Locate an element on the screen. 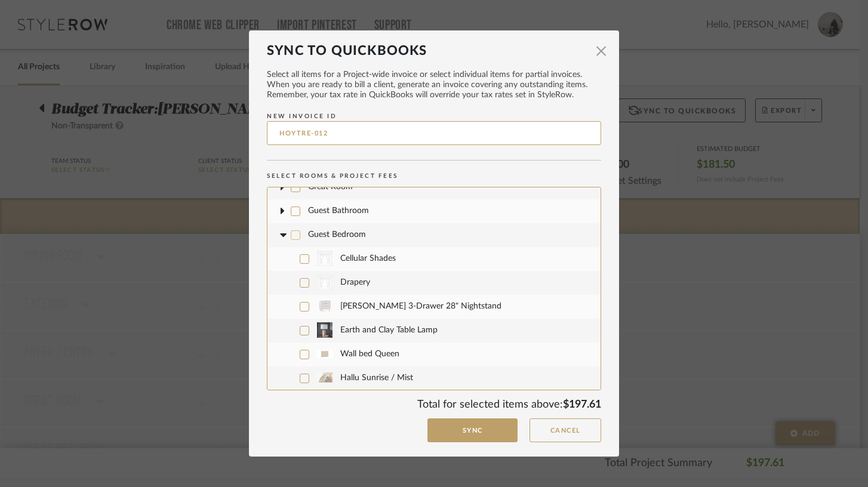  span: Hallu Sunrise / Mist is located at coordinates (466, 378).